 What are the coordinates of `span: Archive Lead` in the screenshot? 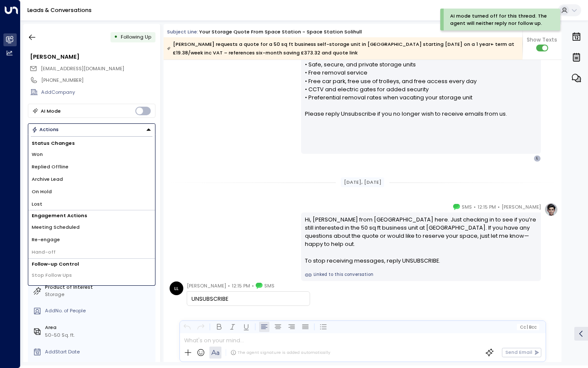 It's located at (47, 179).